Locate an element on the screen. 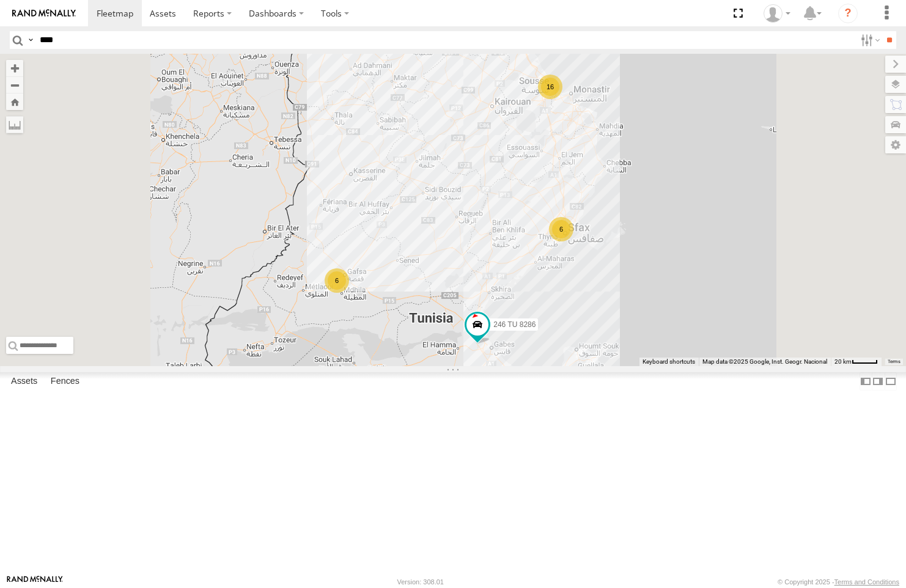  span: 246 TU 8286 is located at coordinates (514, 324).